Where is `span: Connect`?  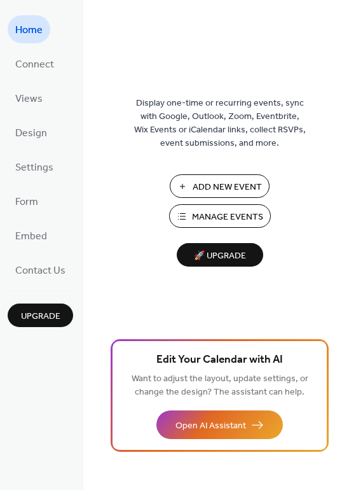
span: Connect is located at coordinates (34, 65).